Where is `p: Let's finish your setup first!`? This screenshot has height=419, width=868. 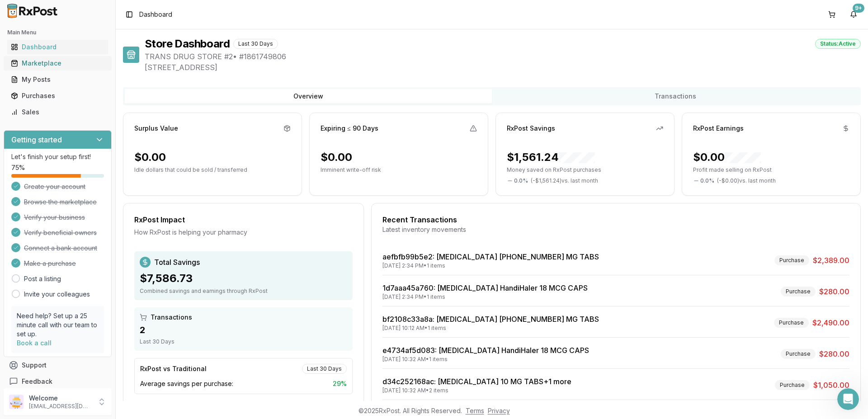
p: Let's finish your setup first! is located at coordinates (57, 157).